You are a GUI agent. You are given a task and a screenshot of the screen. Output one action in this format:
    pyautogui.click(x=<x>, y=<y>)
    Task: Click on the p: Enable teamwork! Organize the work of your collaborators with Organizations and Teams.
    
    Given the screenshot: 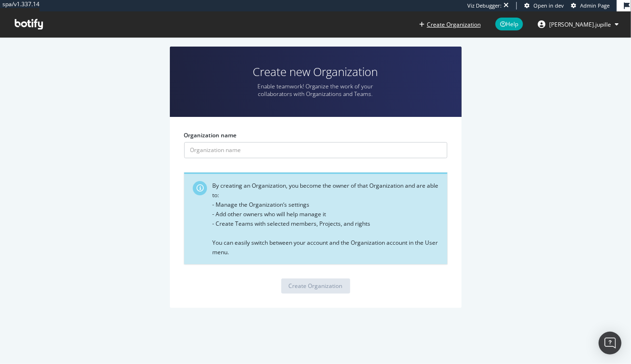 What is the action you would take?
    pyautogui.click(x=315, y=90)
    